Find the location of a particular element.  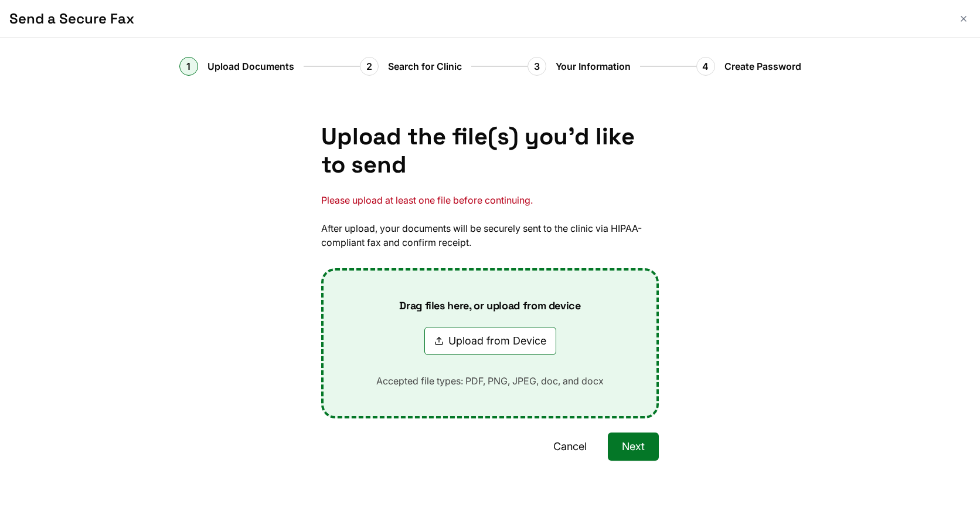

button: Upload from Device is located at coordinates (490, 341).